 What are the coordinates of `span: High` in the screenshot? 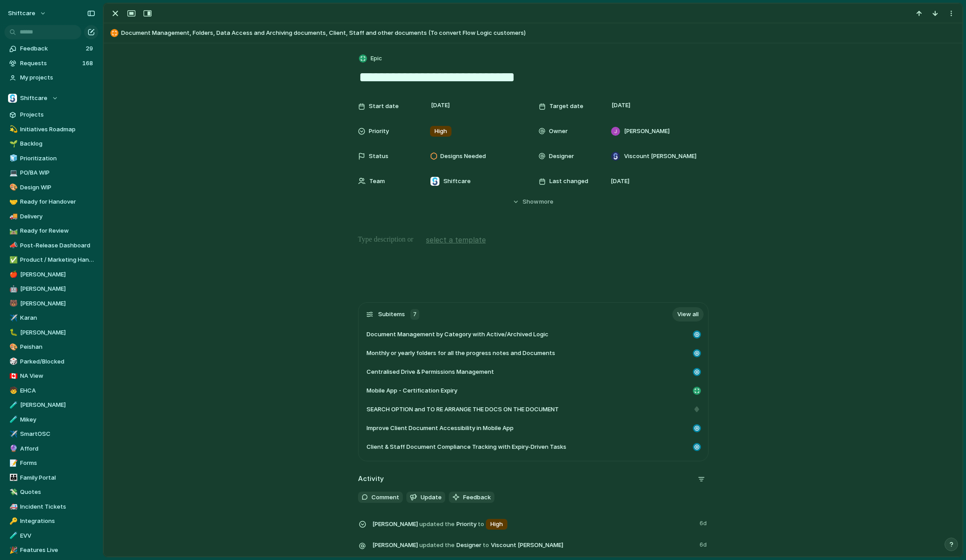 It's located at (440, 131).